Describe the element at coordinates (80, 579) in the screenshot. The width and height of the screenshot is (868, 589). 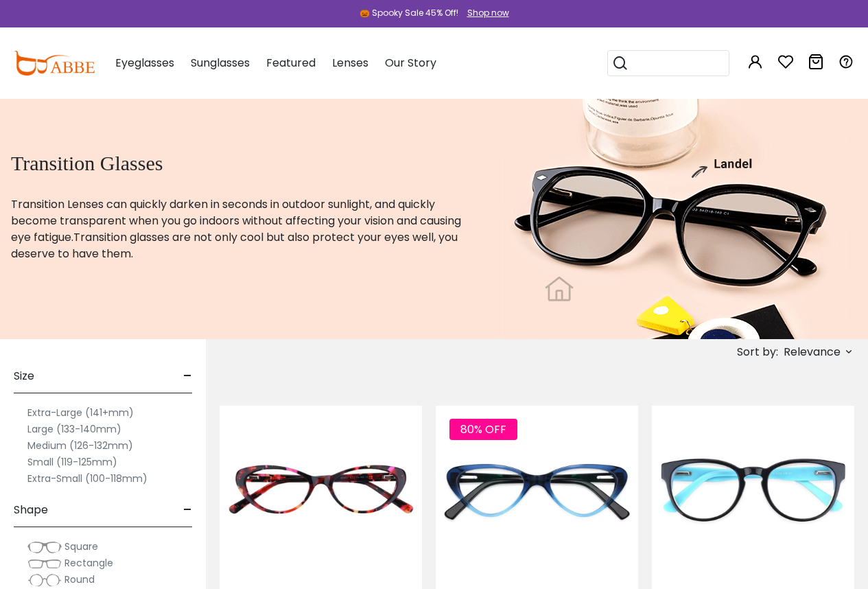
I see `span: Round` at that location.